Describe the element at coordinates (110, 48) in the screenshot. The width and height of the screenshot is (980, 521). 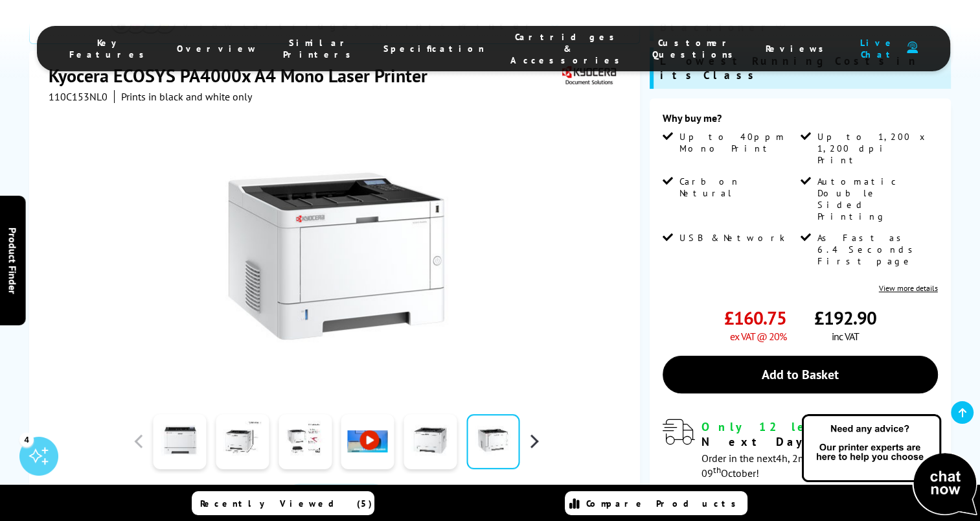
I see `span: Key Features` at that location.